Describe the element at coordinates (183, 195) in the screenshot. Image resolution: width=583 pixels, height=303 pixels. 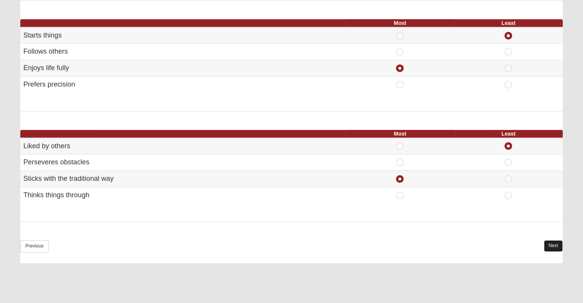
I see `td: Thinks things through` at that location.